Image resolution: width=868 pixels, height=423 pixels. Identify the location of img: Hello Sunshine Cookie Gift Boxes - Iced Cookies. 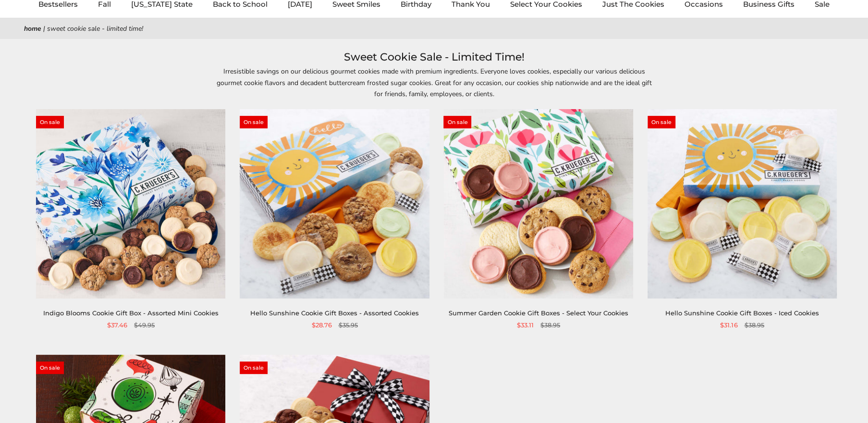
(742, 203).